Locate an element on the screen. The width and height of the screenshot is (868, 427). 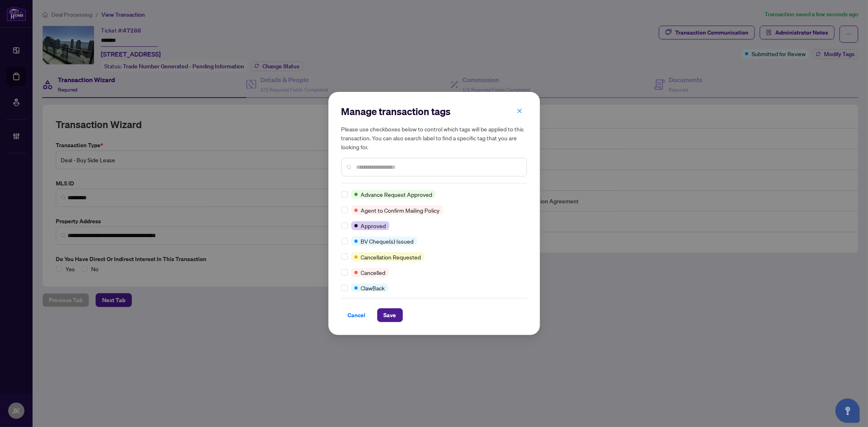
span: ClawBack is located at coordinates (372, 288).